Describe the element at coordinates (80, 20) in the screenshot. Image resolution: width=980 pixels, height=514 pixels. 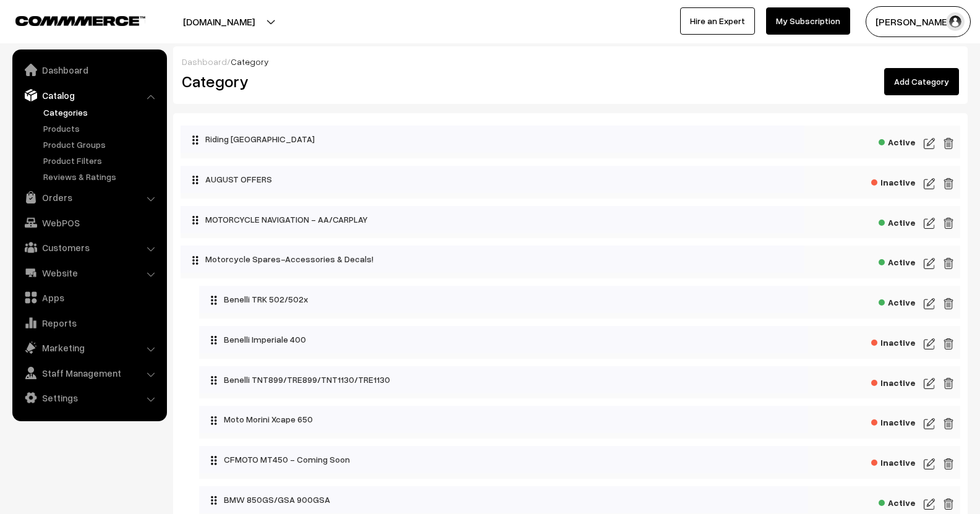
I see `img: COMMMERCE` at that location.